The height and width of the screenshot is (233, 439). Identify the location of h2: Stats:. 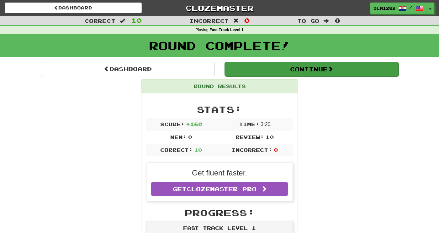
(220, 109).